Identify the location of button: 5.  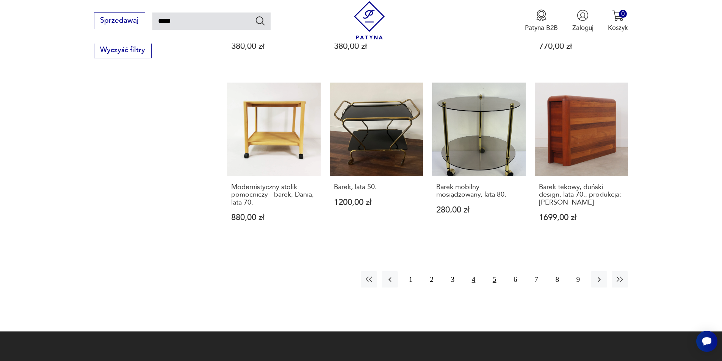
(494, 279).